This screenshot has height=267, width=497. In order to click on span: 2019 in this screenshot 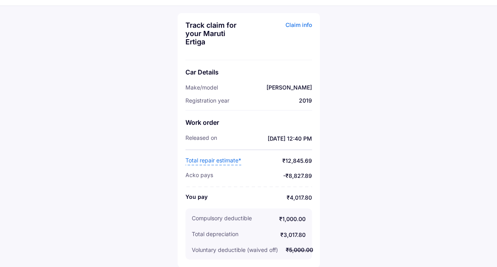, I will do `click(305, 100)`.